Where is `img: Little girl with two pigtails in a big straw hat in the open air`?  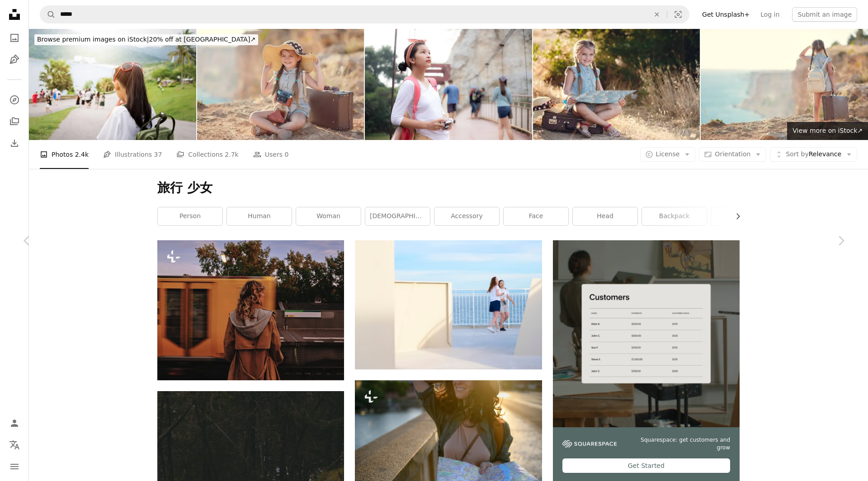
img: Little girl with two pigtails in a big straw hat in the open air is located at coordinates (281, 85).